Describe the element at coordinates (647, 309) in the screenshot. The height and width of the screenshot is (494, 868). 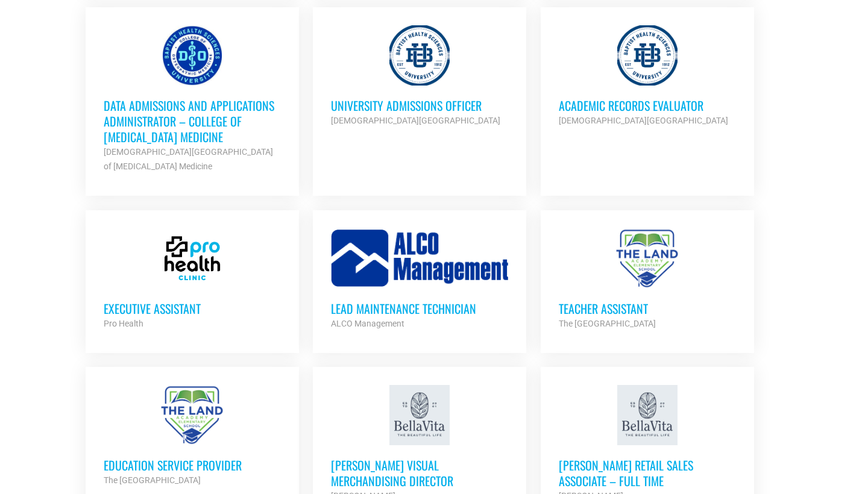
I see `h3: Teacher Assistant` at that location.